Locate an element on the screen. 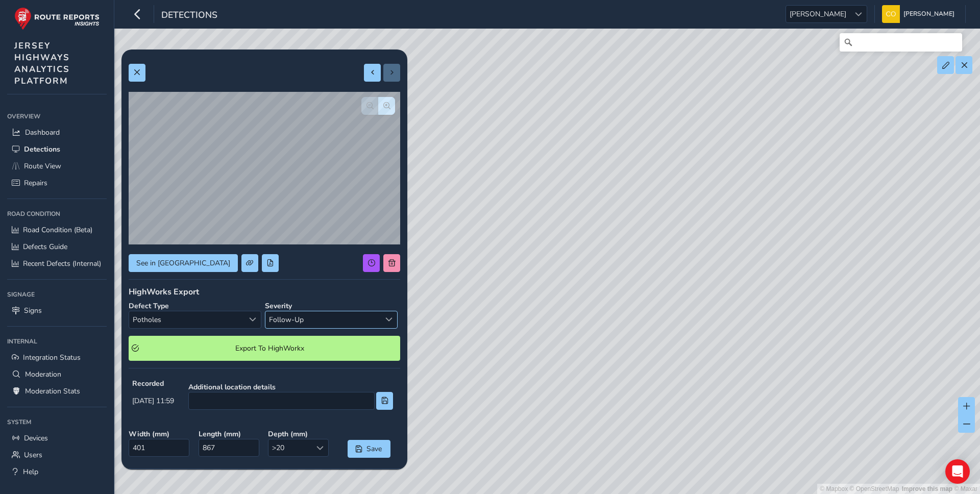 Image resolution: width=980 pixels, height=494 pixels. span: Dashboard is located at coordinates (42, 132).